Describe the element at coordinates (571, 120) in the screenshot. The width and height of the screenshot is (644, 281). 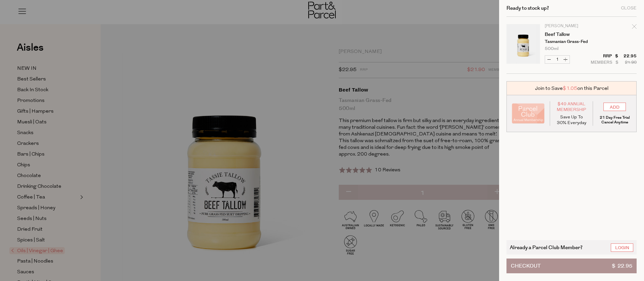
I see `p: Save Up To 30% Everyday` at that location.